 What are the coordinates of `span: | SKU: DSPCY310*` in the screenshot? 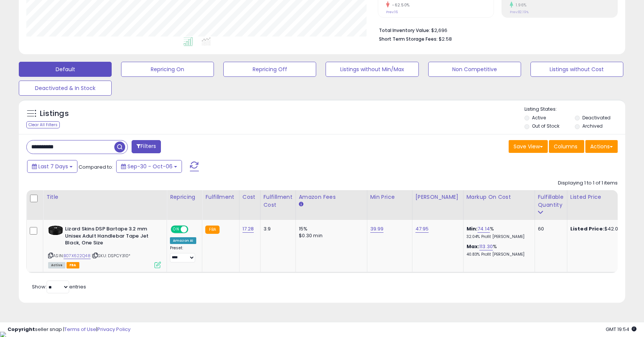 It's located at (111, 256).